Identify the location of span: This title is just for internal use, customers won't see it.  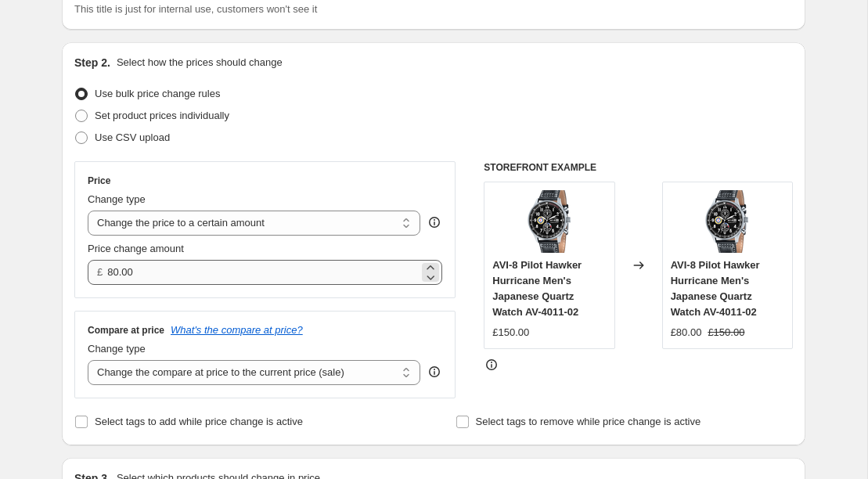
(196, 9).